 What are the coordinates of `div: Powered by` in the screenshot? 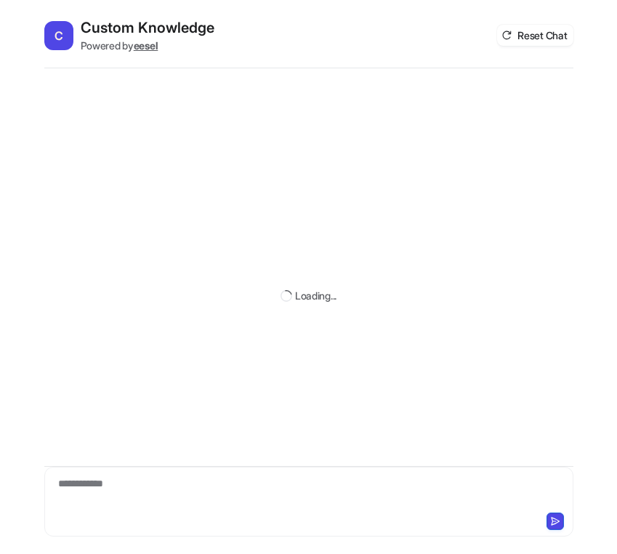 It's located at (147, 45).